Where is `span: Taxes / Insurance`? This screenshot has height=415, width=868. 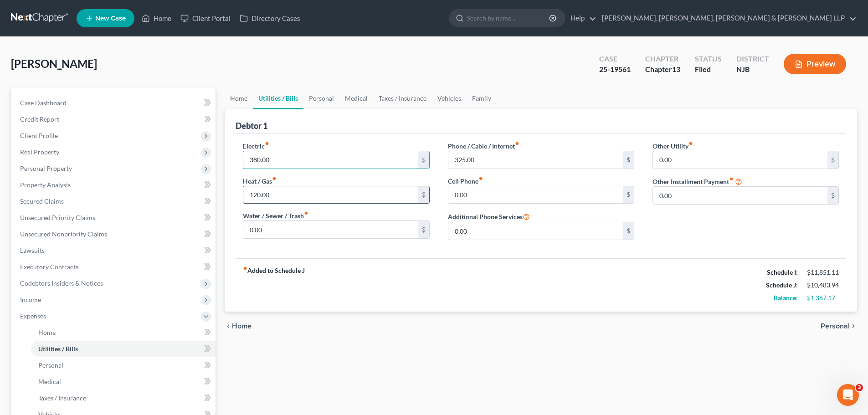
span: Taxes / Insurance is located at coordinates (62, 398).